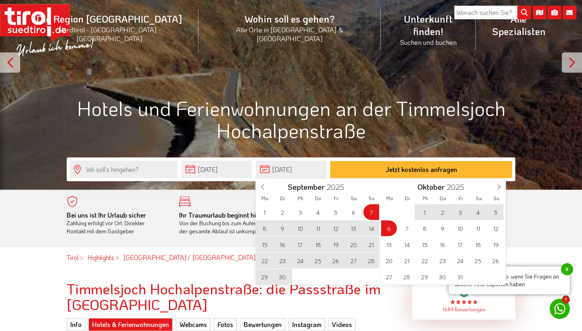 Image resolution: width=582 pixels, height=331 pixels. I want to click on b: Bei uns ist Ihr Urlaub sicher, so click(106, 215).